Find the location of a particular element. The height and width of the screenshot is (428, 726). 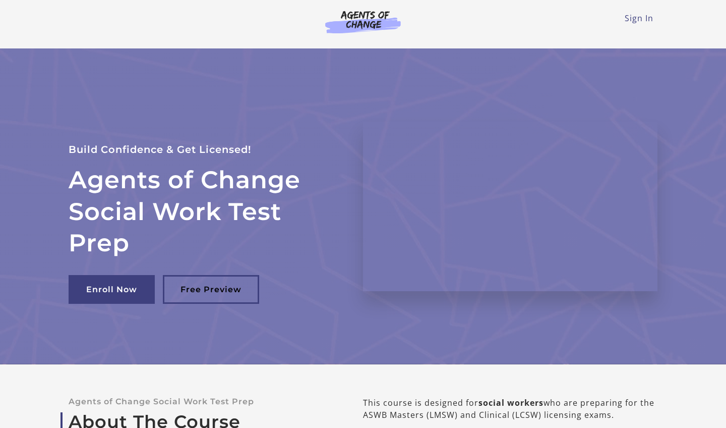

a: Free Preview is located at coordinates (211, 289).